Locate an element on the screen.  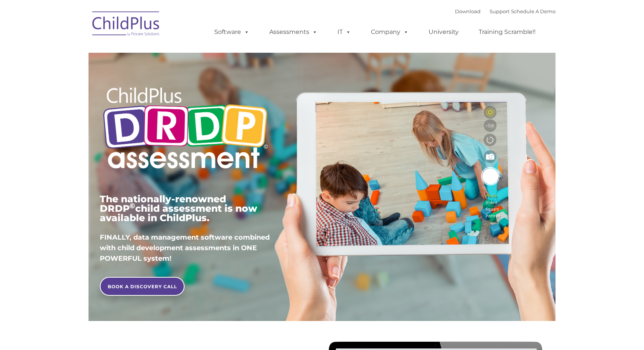
a: Schedule A Demo is located at coordinates (533, 11).